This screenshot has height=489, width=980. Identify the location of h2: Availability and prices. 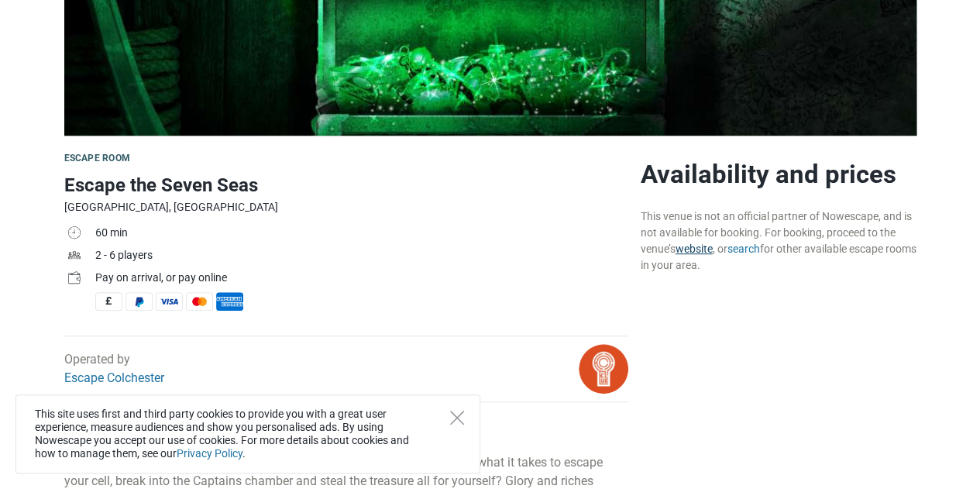
(778, 175).